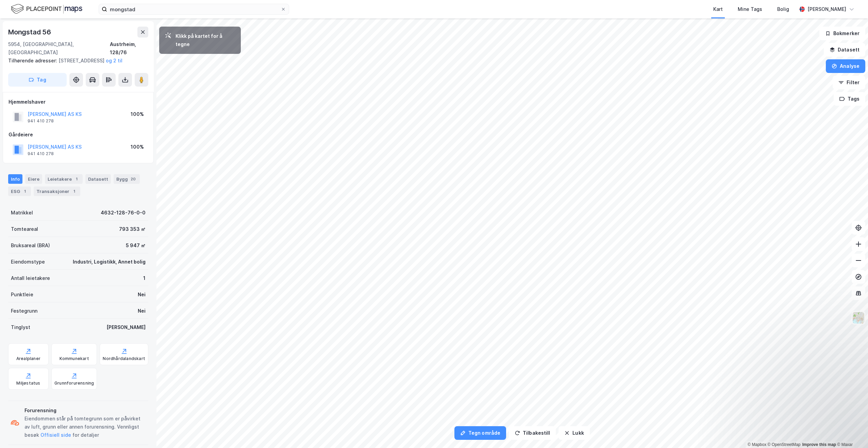 The width and height of the screenshot is (868, 448). Describe the element at coordinates (846, 66) in the screenshot. I see `button: Analyse` at that location.